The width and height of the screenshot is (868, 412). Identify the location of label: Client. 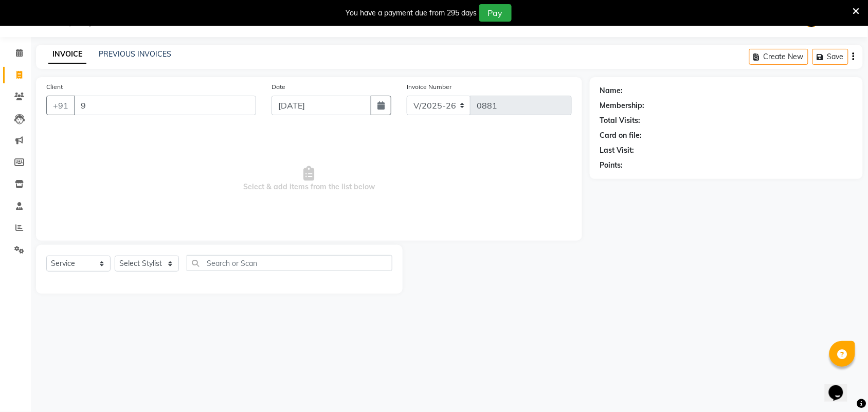
(55, 87).